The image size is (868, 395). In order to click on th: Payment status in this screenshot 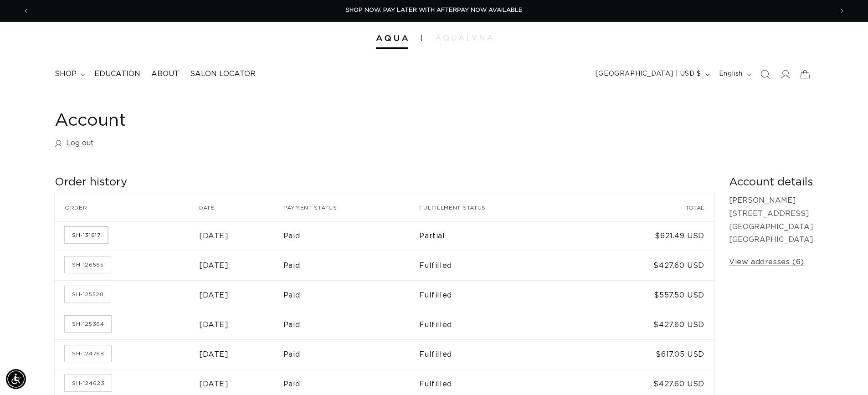, I will do `click(351, 208)`.